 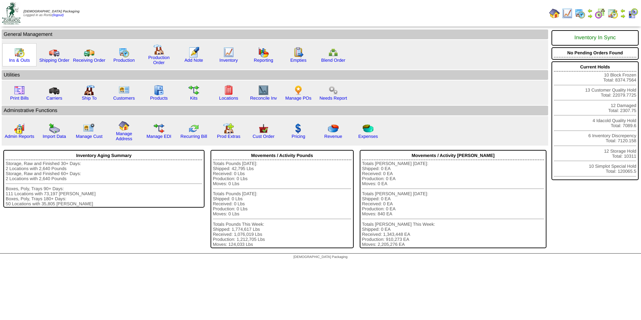 I want to click on img: import.gif, so click(x=54, y=128).